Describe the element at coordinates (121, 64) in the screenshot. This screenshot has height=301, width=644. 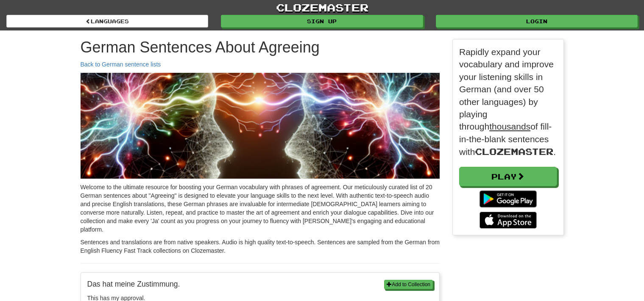
I see `a: Back to German sentence lists` at that location.